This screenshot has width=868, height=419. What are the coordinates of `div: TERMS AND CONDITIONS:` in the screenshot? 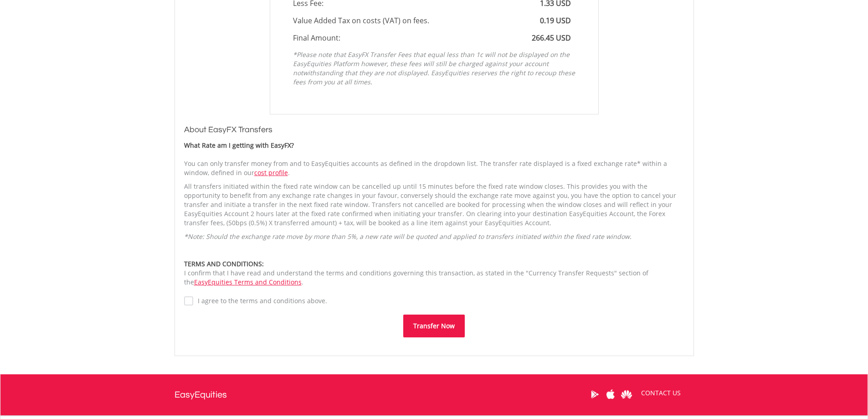 It's located at (434, 264).